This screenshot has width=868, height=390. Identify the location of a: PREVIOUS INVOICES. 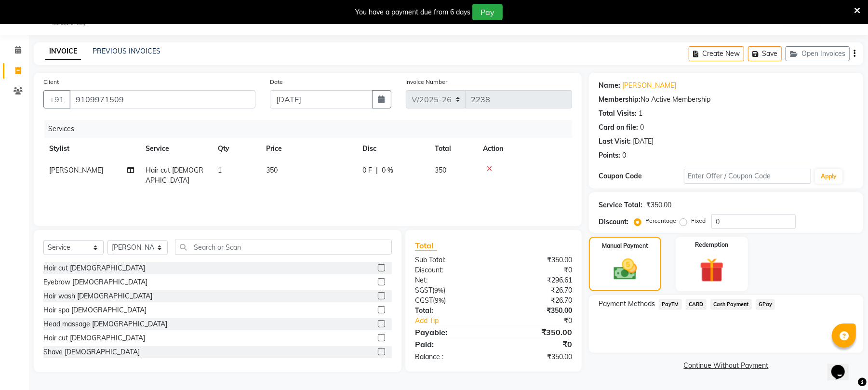
(126, 51).